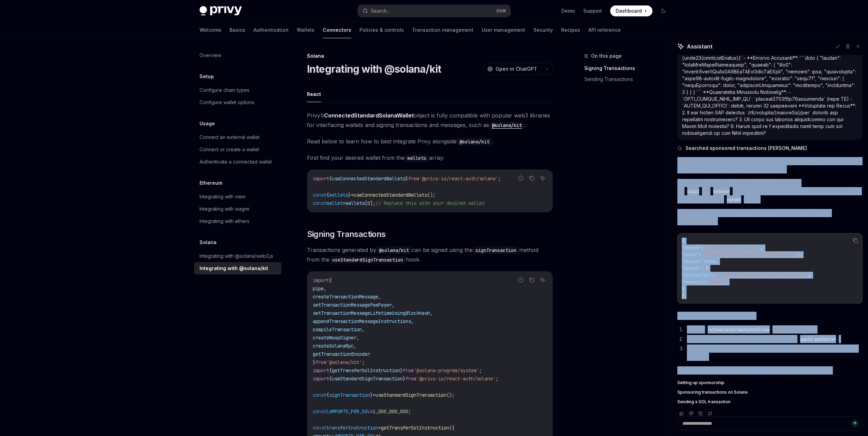 Image resolution: width=868 pixels, height=436 pixels. I want to click on span: 0, so click(368, 203).